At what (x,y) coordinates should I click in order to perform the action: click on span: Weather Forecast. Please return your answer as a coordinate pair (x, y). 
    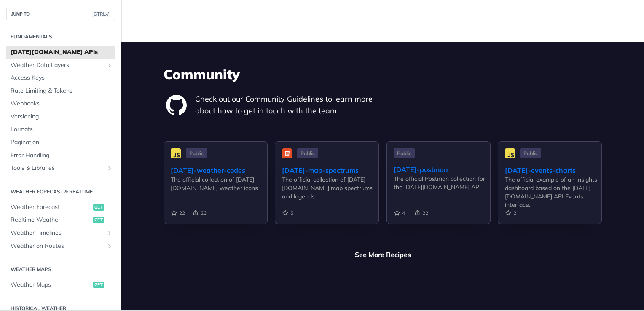
    Looking at the image, I should click on (50, 207).